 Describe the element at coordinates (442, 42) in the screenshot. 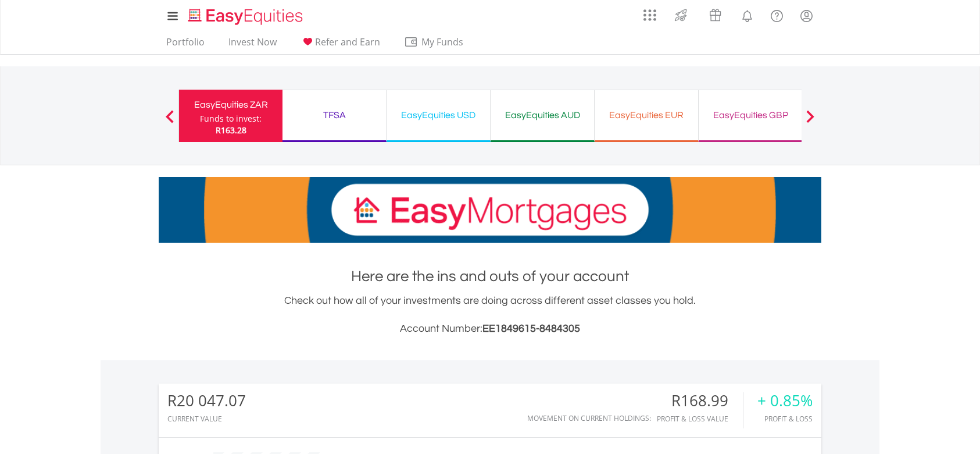

I see `span: My Funds` at that location.